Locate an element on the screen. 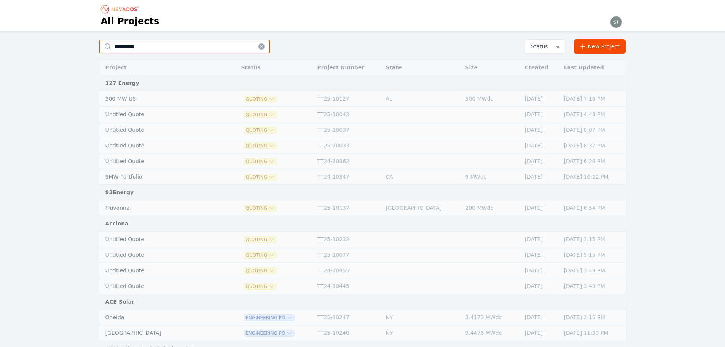 This screenshot has width=725, height=347. th: Last Updated is located at coordinates (593, 67).